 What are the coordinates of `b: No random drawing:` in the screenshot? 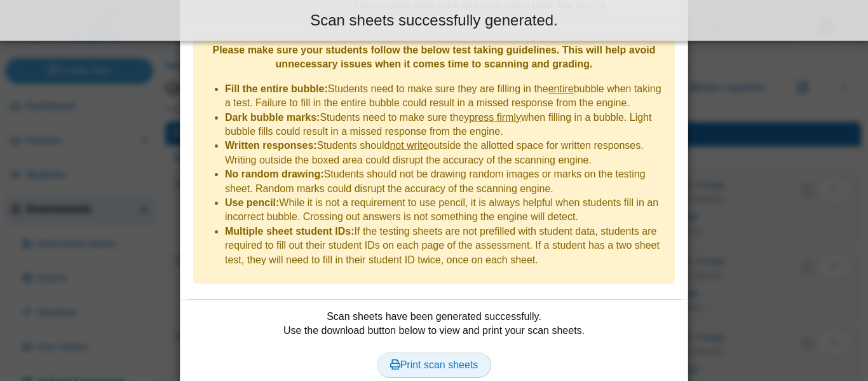 It's located at (275, 173).